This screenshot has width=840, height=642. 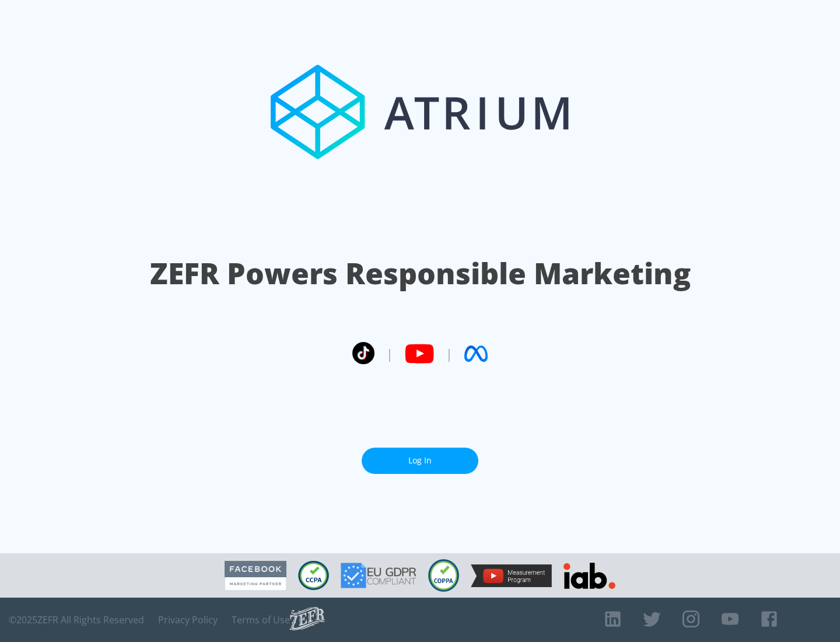 I want to click on img: COPPA Compliant, so click(x=443, y=575).